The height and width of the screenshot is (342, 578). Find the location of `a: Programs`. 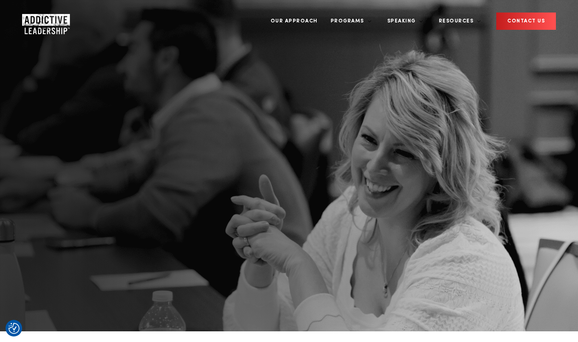

a: Programs is located at coordinates (348, 21).